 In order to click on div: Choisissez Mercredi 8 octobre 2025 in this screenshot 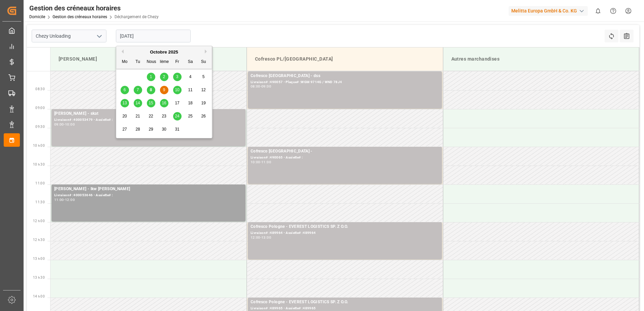, I will do `click(151, 90)`.